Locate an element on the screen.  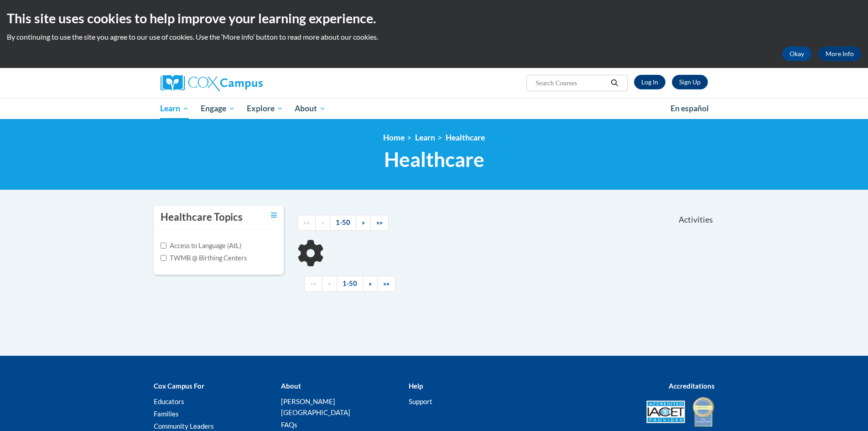
label: TWMB @ Birthing Centers is located at coordinates (203, 258).